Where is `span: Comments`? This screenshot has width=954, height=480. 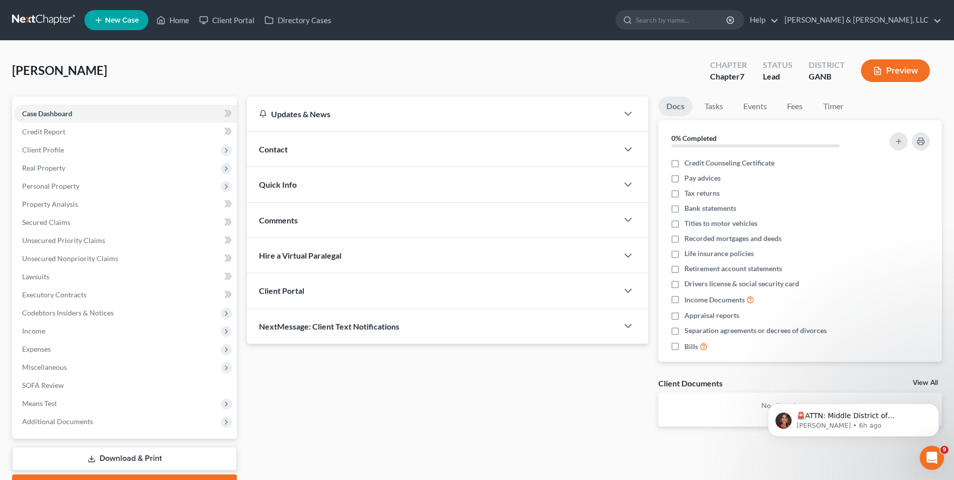 span: Comments is located at coordinates (278, 220).